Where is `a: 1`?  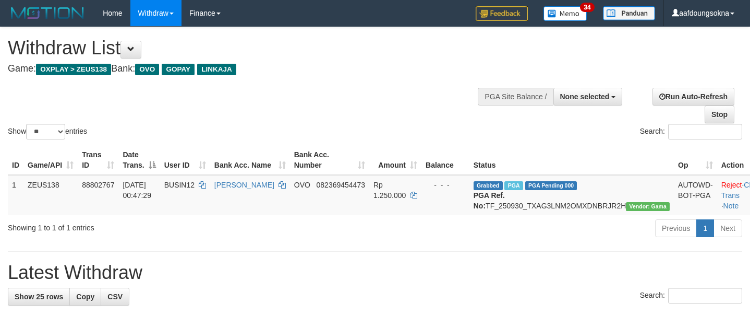 a: 1 is located at coordinates (705, 228).